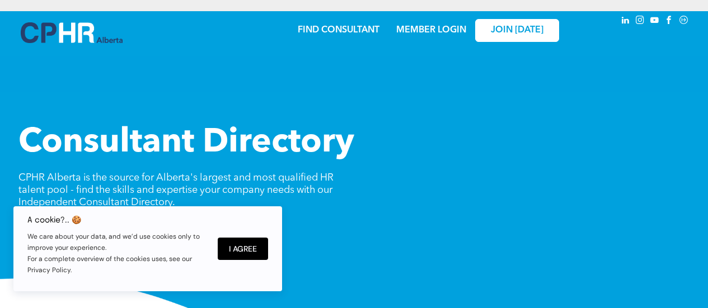 The width and height of the screenshot is (708, 308). I want to click on a: instagram, so click(640, 21).